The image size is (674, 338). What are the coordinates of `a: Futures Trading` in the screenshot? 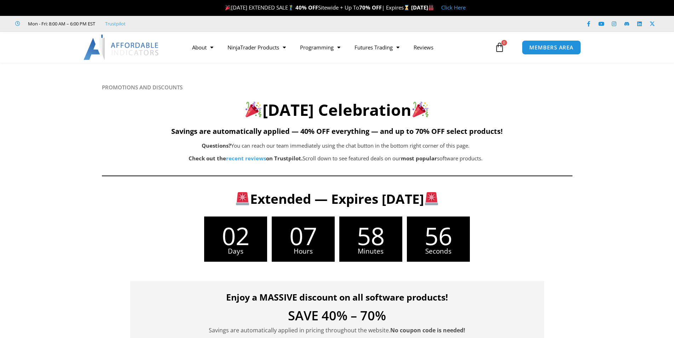 It's located at (377, 47).